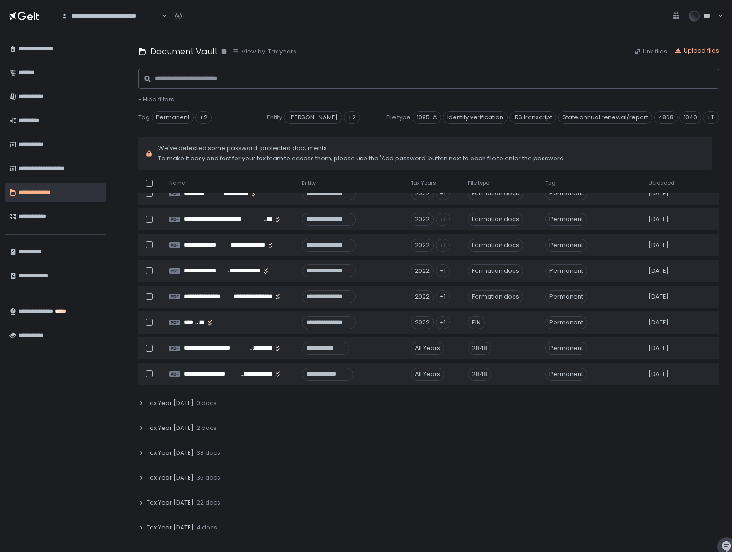  Describe the element at coordinates (177, 183) in the screenshot. I see `span: Name` at that location.